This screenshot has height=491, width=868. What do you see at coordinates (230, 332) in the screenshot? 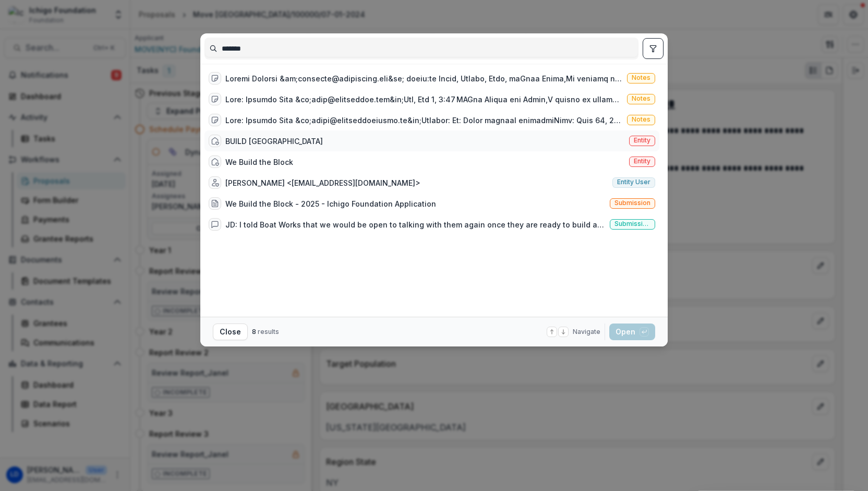
I see `button: Close` at bounding box center [230, 332].